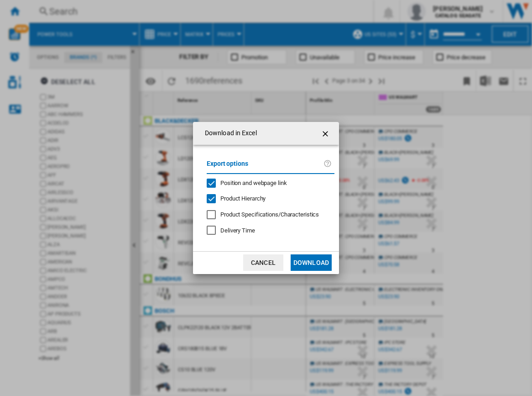 This screenshot has height=396, width=532. Describe the element at coordinates (243, 198) in the screenshot. I see `span: Product Hierarchy` at that location.